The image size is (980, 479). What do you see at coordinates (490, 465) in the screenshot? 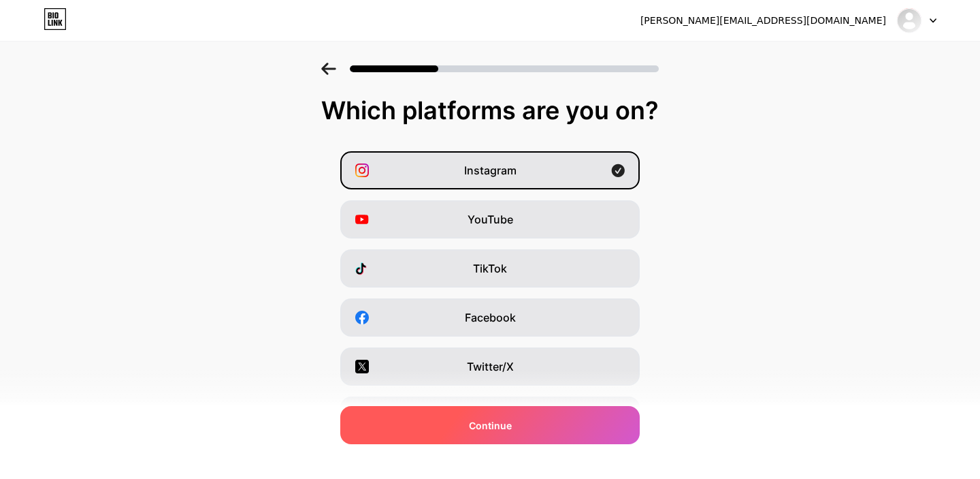
I see `span: Snapchat` at bounding box center [490, 465].